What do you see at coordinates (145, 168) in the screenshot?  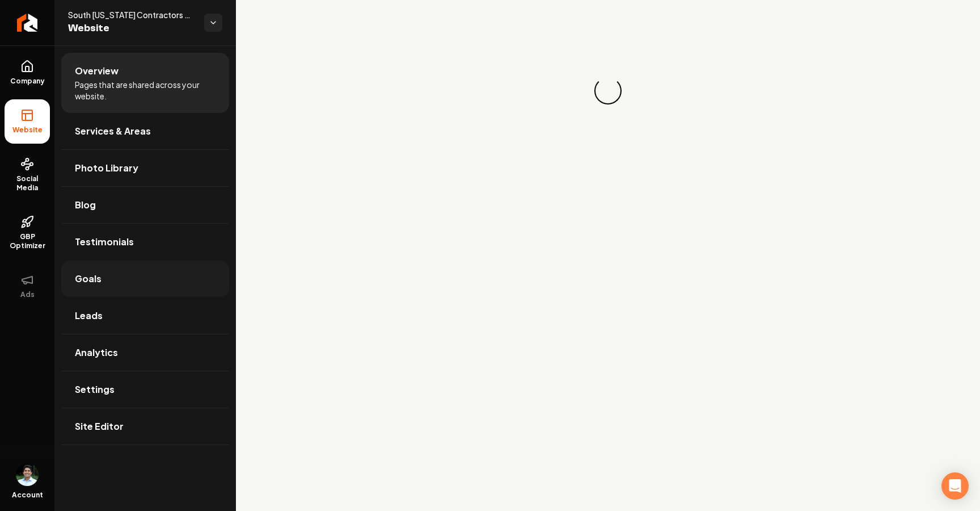 I see `a: Photo Library` at bounding box center [145, 168].